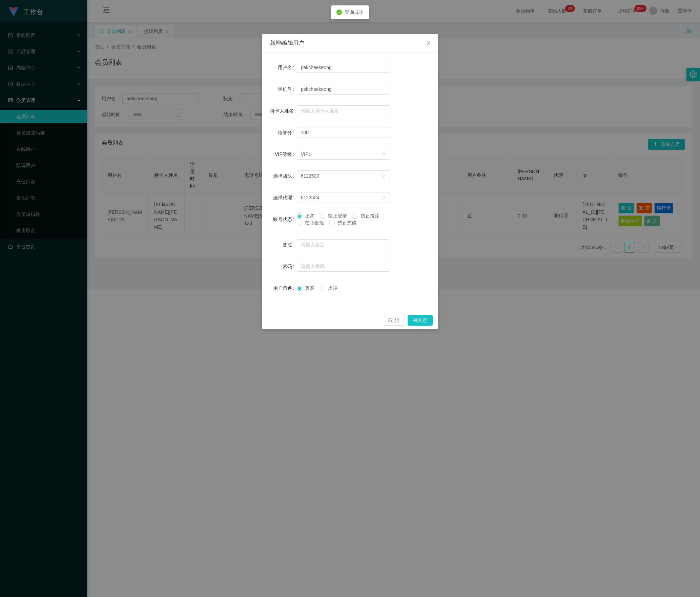 Image resolution: width=700 pixels, height=597 pixels. What do you see at coordinates (343, 67) in the screenshot?
I see `input: 请输入用户名` at bounding box center [343, 67].